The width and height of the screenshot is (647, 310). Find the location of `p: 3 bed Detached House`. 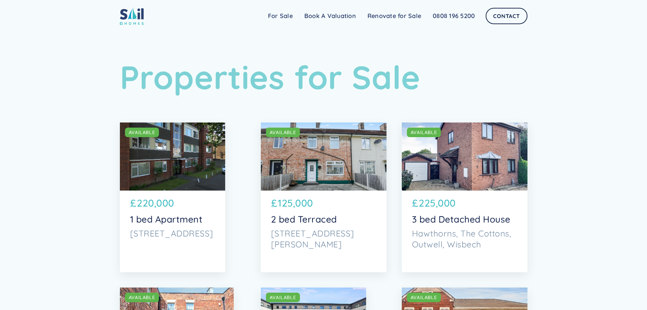

p: 3 bed Detached House is located at coordinates (465, 219).